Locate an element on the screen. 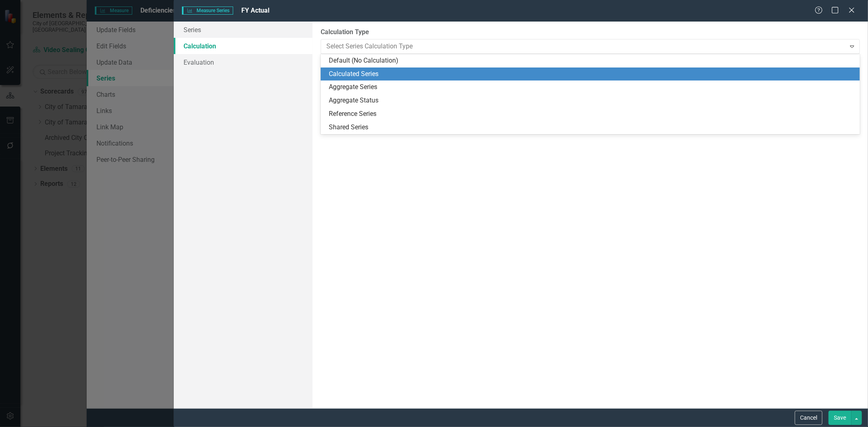 The width and height of the screenshot is (868, 427). div: Default (No Calculation) is located at coordinates (592, 60).